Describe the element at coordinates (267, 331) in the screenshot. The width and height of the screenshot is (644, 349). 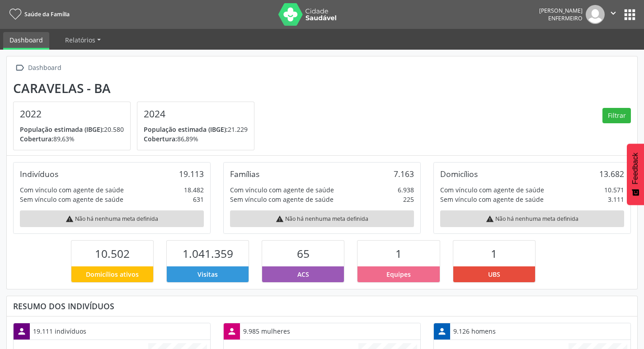
I see `div: 9.985 mulheres` at that location.